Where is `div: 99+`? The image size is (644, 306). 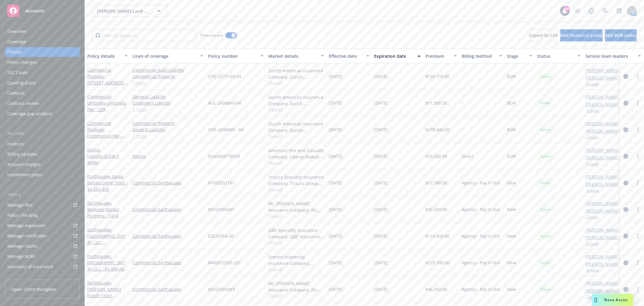
div: 99+ is located at coordinates (566, 8).